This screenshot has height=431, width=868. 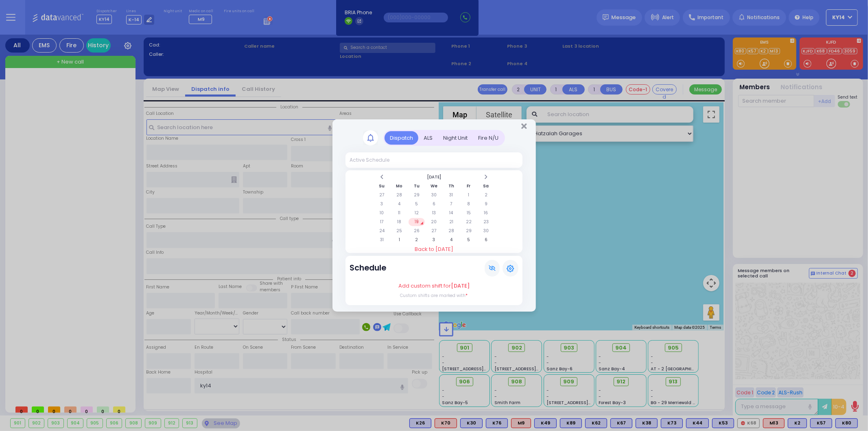 What do you see at coordinates (451, 204) in the screenshot?
I see `td: 7` at bounding box center [451, 204].